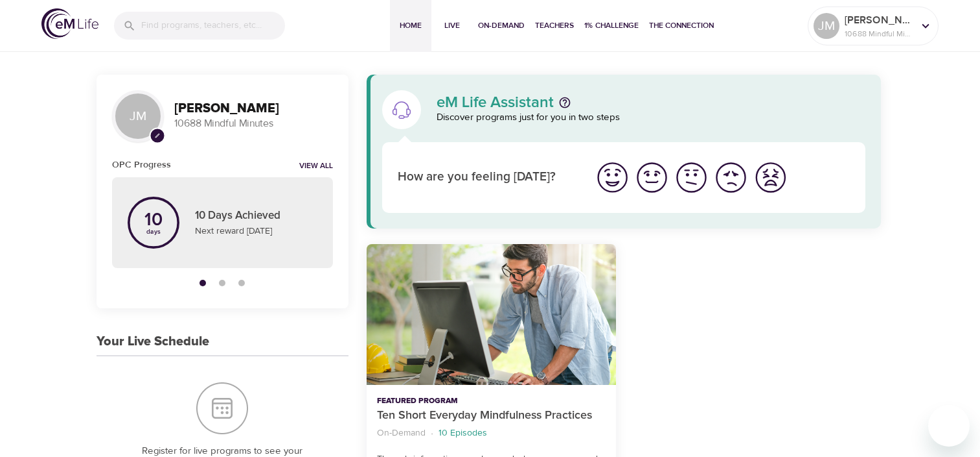 Image resolution: width=980 pixels, height=457 pixels. I want to click on button: I'm feeling ok, so click(691, 177).